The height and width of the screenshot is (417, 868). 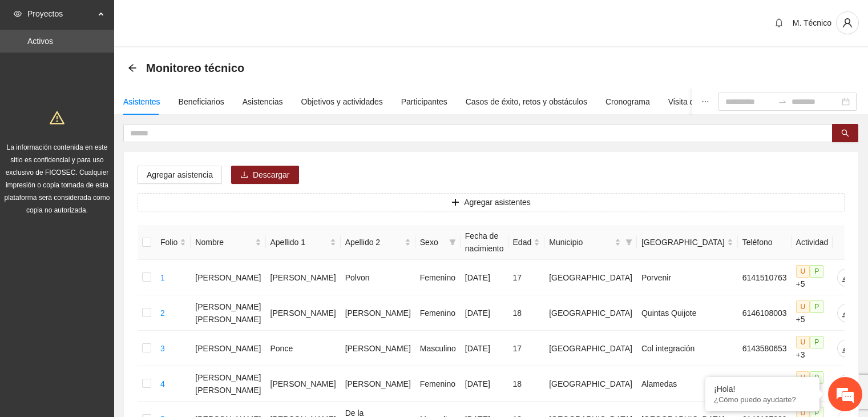 What do you see at coordinates (263, 102) in the screenshot?
I see `div: Asistencias` at bounding box center [263, 102].